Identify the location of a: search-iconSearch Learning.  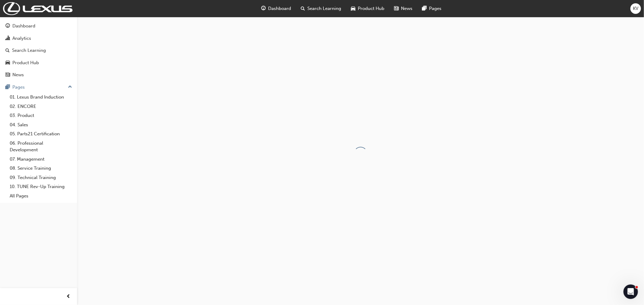
(322, 9).